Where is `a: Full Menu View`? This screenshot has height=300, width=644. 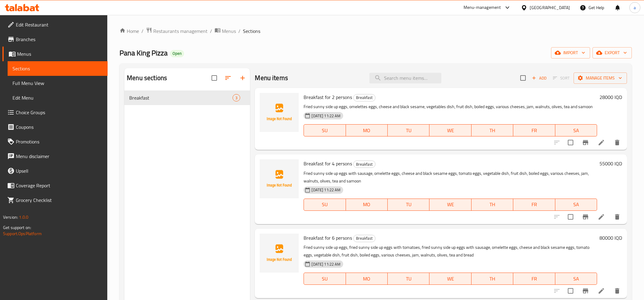
a: Full Menu View is located at coordinates (58, 83).